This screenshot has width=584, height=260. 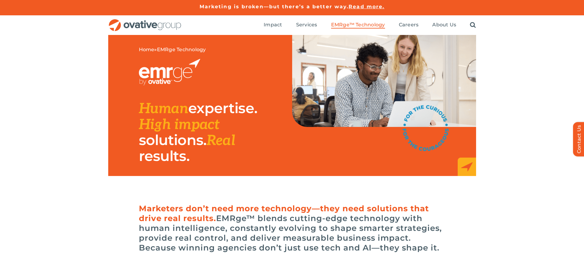 I want to click on a: Impact, so click(x=273, y=25).